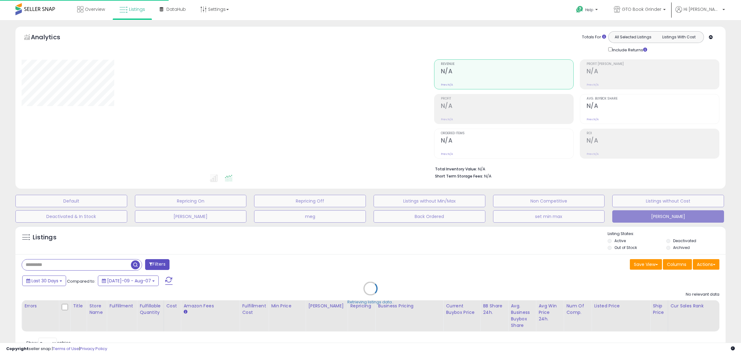 Image resolution: width=741 pixels, height=355 pixels. I want to click on span: Help, so click(589, 10).